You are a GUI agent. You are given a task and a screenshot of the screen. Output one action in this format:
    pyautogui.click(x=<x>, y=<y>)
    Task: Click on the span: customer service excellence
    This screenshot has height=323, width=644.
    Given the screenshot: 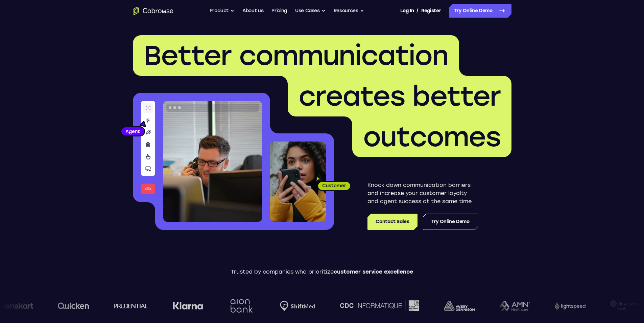 What is the action you would take?
    pyautogui.click(x=373, y=272)
    